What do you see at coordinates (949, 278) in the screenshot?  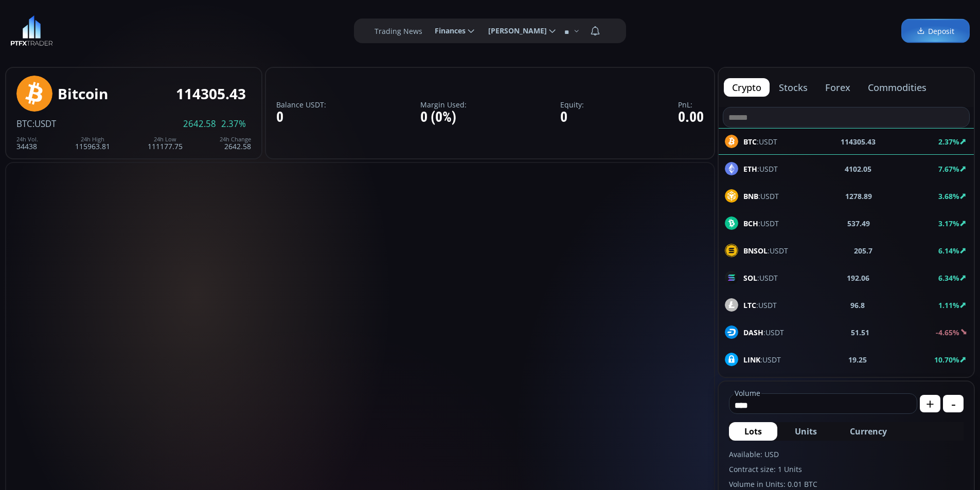 I see `b: 6.34%` at bounding box center [949, 278].